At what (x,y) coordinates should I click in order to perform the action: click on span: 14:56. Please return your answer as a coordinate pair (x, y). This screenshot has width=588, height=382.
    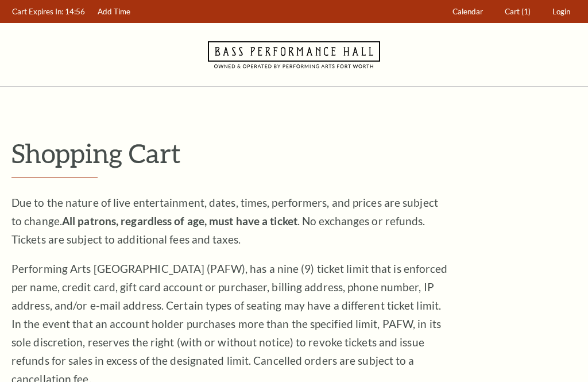
    Looking at the image, I should click on (75, 12).